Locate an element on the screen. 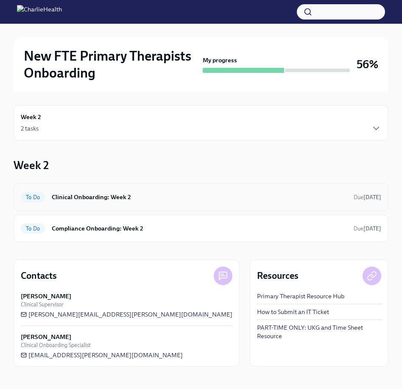  strong: My progress is located at coordinates (220, 60).